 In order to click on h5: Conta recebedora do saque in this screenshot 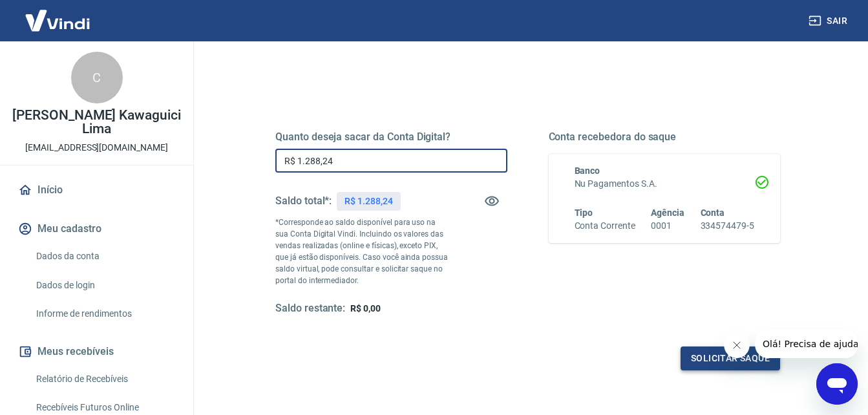, I will do `click(664, 137)`.